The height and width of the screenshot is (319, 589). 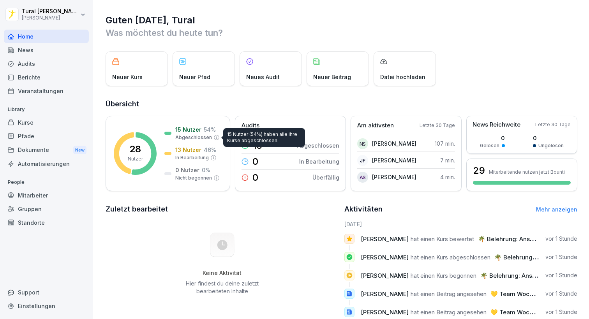 What do you see at coordinates (46, 77) in the screenshot?
I see `div: Berichte` at bounding box center [46, 77].